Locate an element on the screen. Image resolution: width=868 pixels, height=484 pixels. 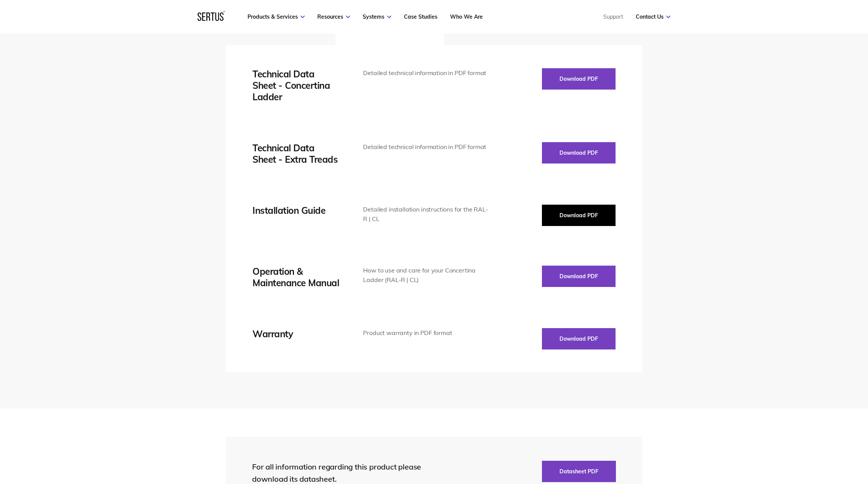
div: Product warranty in PDF format is located at coordinates (426, 333).